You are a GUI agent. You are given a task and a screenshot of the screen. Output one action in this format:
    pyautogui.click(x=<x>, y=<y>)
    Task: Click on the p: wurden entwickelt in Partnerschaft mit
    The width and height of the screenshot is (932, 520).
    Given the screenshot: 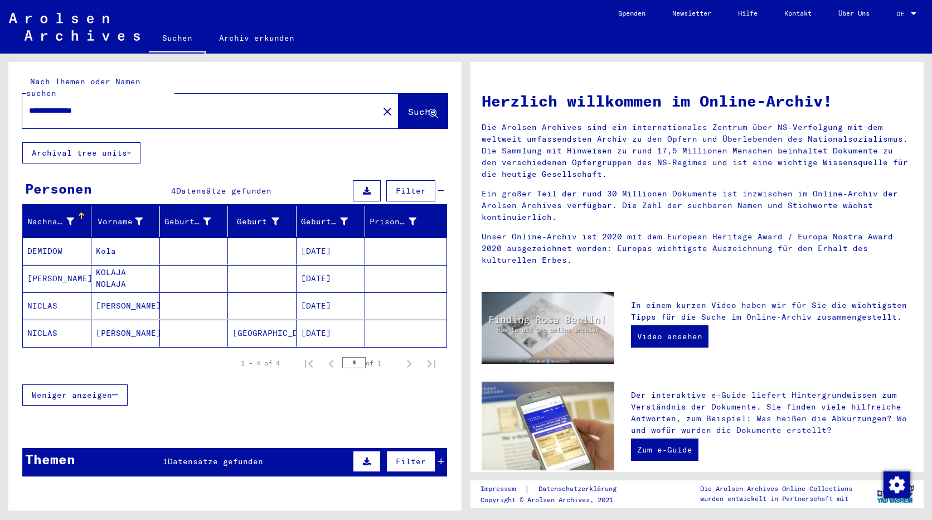 What is the action you would take?
    pyautogui.click(x=776, y=499)
    